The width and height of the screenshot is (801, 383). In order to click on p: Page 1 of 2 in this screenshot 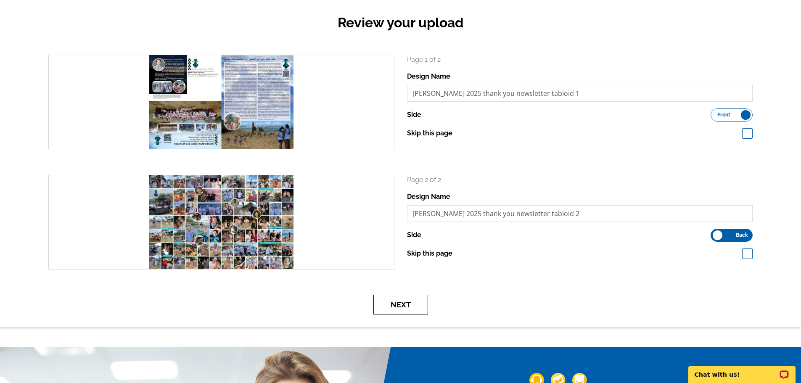, I will do `click(580, 60)`.